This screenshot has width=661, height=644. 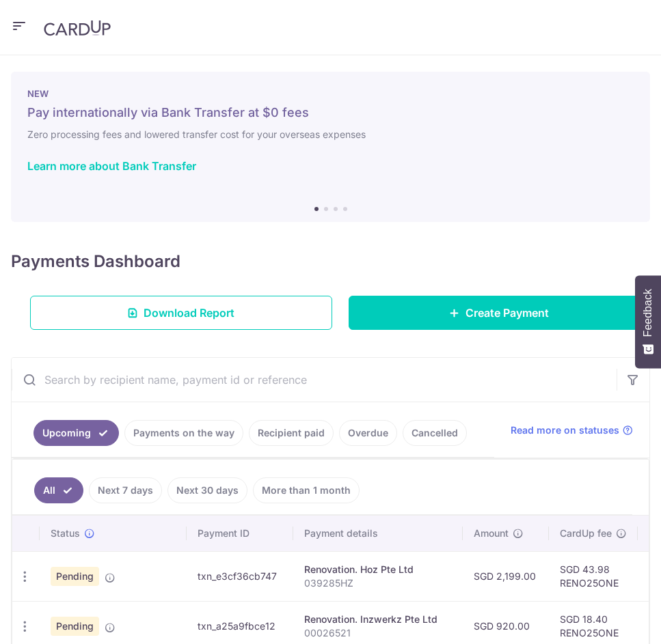 What do you see at coordinates (378, 533) in the screenshot?
I see `th: Payment details` at bounding box center [378, 533].